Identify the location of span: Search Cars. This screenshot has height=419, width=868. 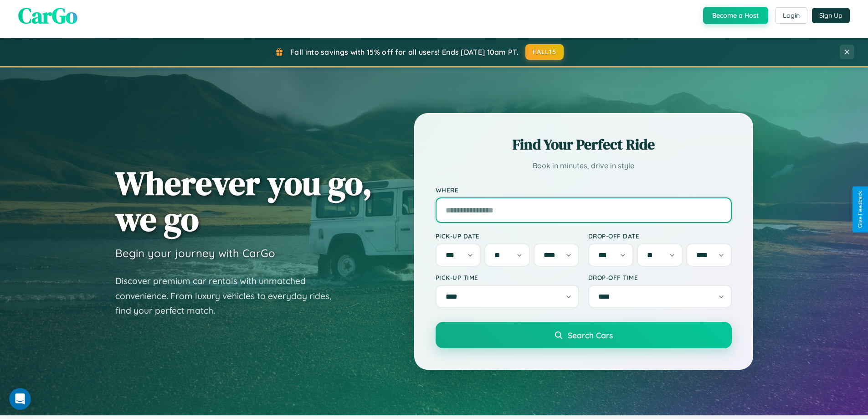
(590, 336).